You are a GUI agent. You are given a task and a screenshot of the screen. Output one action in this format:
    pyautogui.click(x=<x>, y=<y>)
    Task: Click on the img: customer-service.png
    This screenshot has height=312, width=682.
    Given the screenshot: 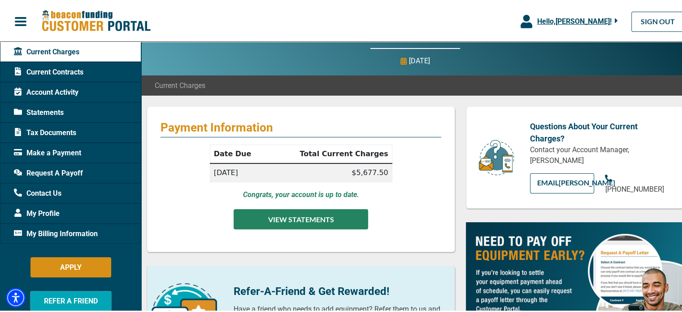 What is the action you would take?
    pyautogui.click(x=496, y=156)
    